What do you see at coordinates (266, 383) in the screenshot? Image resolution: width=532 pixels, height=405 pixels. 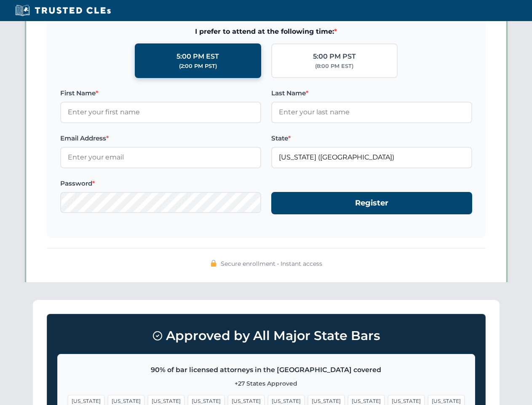 I see `p: +27 States Approved` at bounding box center [266, 383].